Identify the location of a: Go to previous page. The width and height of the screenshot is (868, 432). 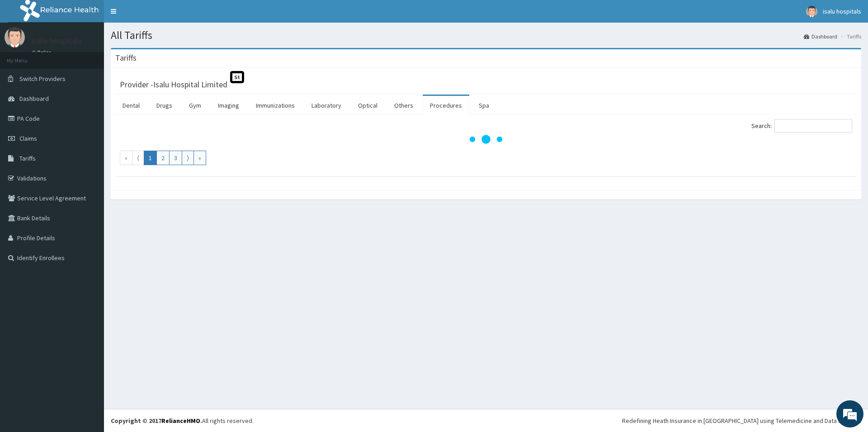
(138, 158).